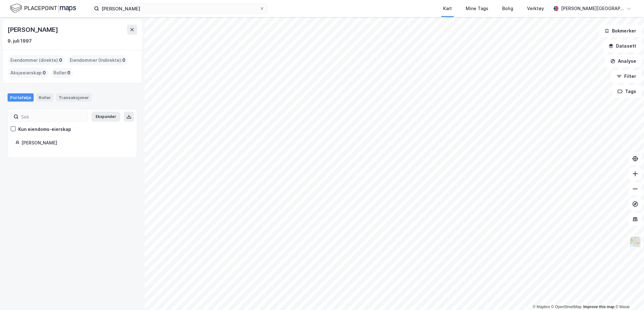  Describe the element at coordinates (508, 9) in the screenshot. I see `div: Bolig` at that location.